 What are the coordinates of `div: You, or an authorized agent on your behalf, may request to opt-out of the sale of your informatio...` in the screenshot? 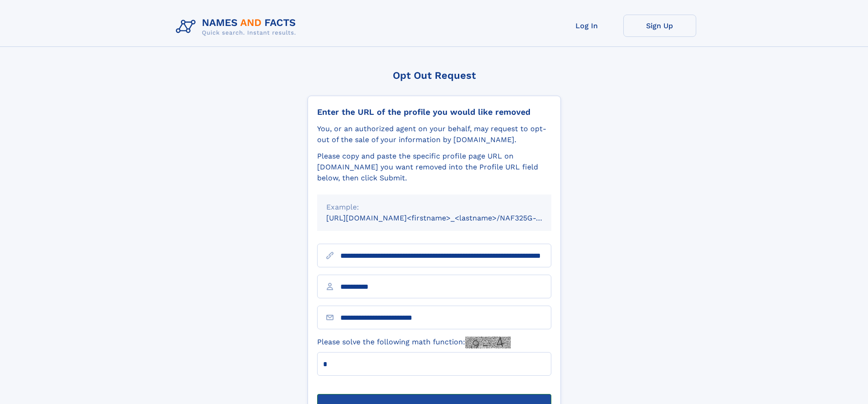 It's located at (434, 134).